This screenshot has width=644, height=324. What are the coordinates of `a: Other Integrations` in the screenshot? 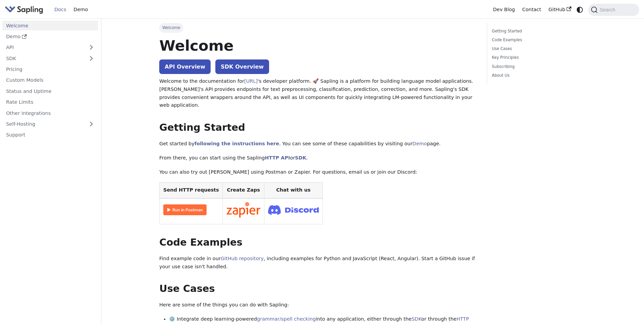 It's located at (50, 113).